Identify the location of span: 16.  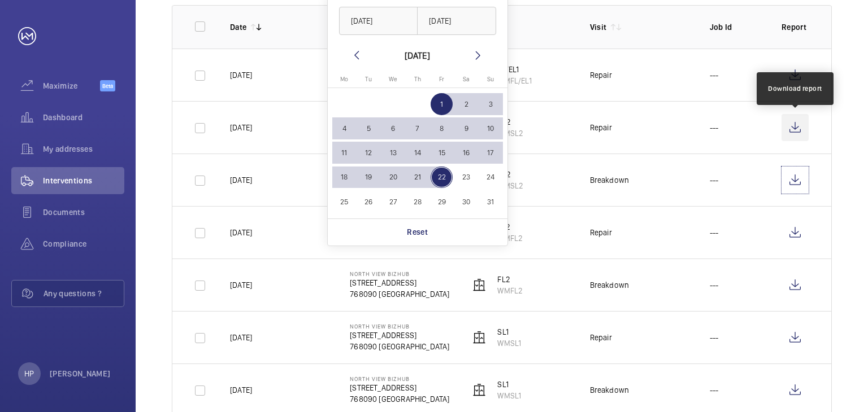
(466, 152).